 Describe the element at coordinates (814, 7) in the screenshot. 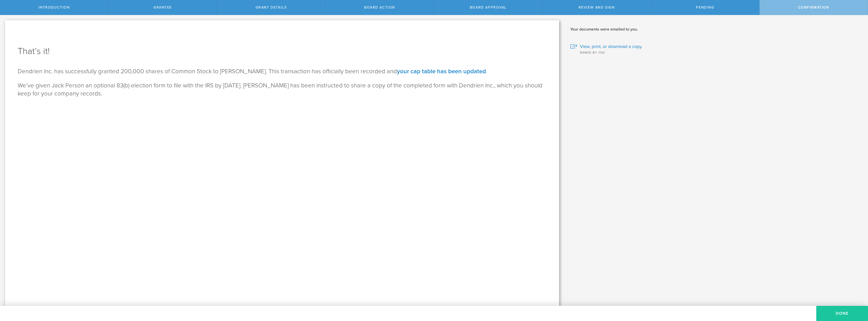

I see `span: Confirmation` at that location.